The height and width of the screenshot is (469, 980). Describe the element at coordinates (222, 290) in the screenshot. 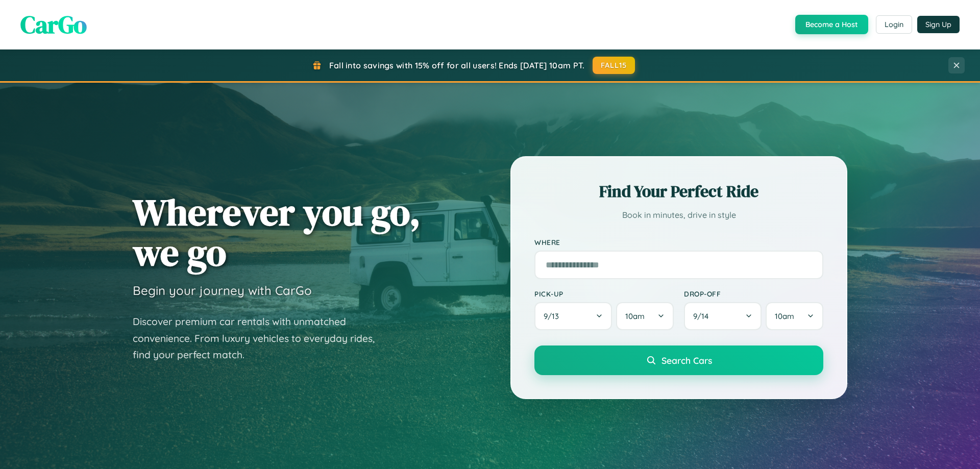

I see `h3: Begin your journey with CarGo` at that location.